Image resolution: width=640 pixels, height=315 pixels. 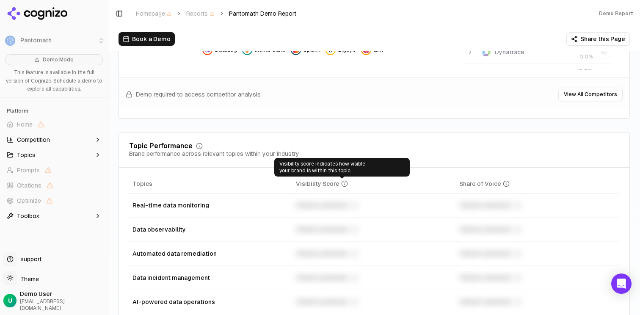 I want to click on span: Competition, so click(x=33, y=140).